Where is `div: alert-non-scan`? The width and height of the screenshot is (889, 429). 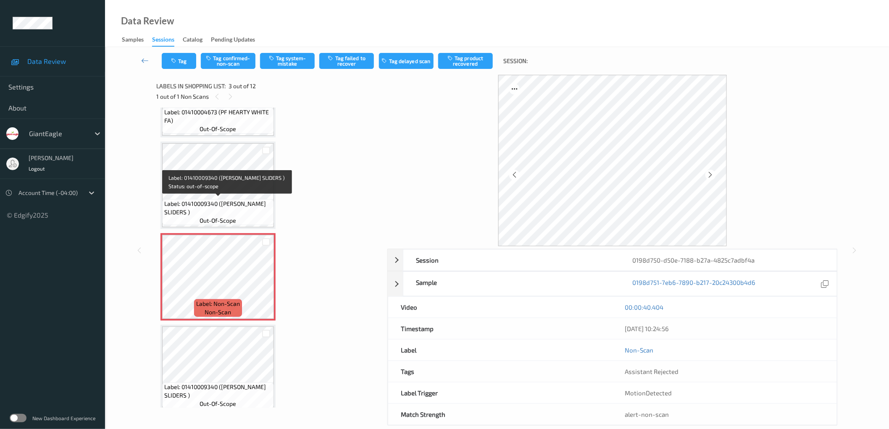 div: alert-non-scan is located at coordinates (725, 414).